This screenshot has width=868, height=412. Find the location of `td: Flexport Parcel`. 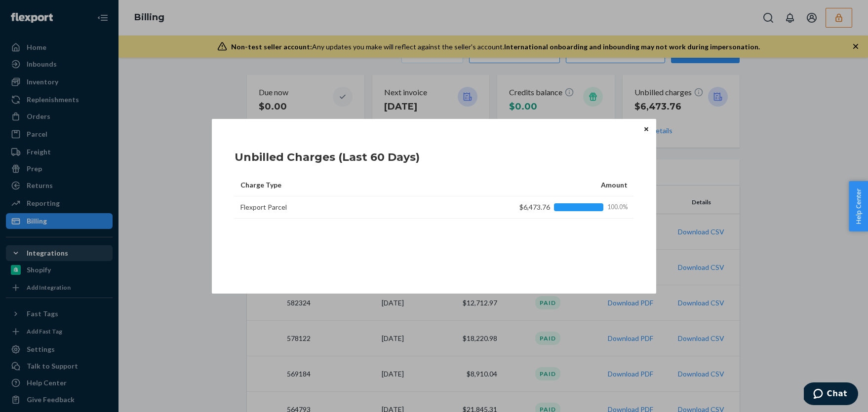

td: Flexport Parcel is located at coordinates (358, 207).